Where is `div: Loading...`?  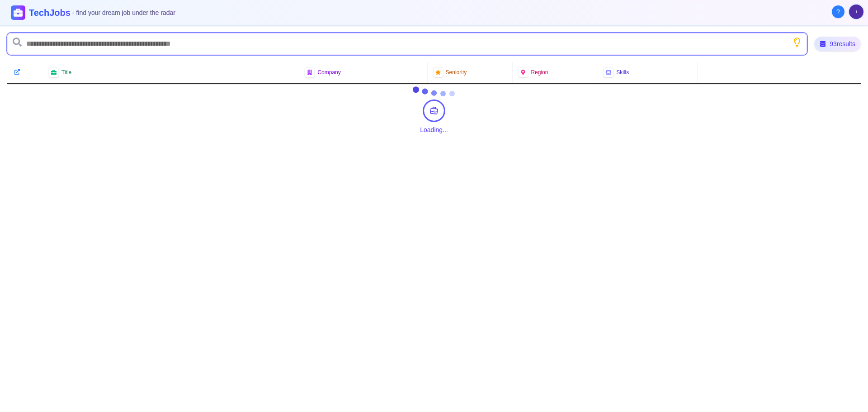
div: Loading... is located at coordinates (434, 130).